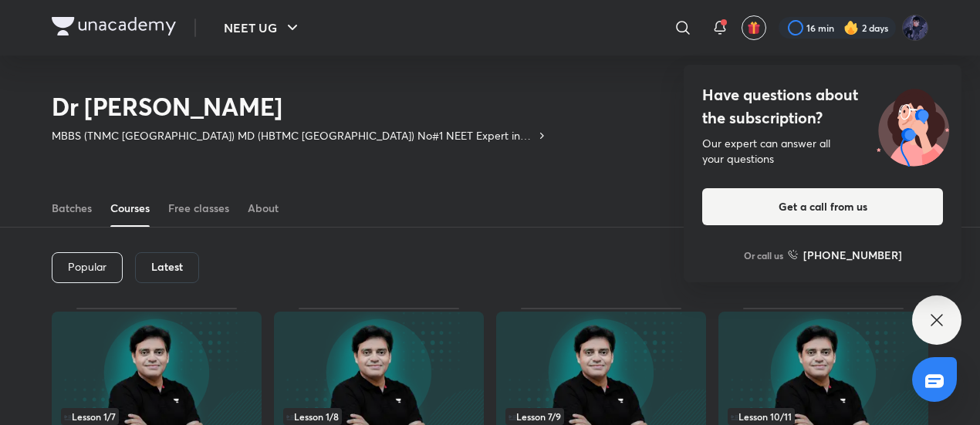 The height and width of the screenshot is (425, 980). I want to click on a: Company Logo, so click(113, 28).